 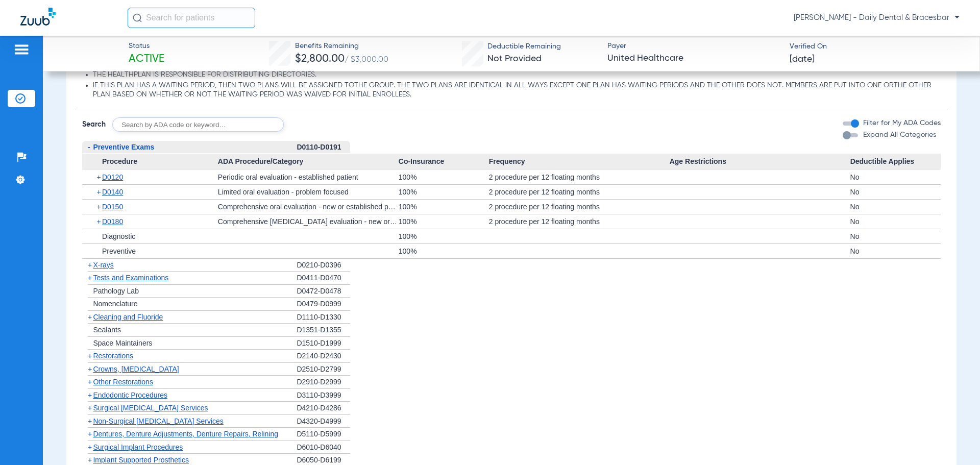 What do you see at coordinates (123, 148) in the screenshot?
I see `span: Preventive Exams` at bounding box center [123, 148].